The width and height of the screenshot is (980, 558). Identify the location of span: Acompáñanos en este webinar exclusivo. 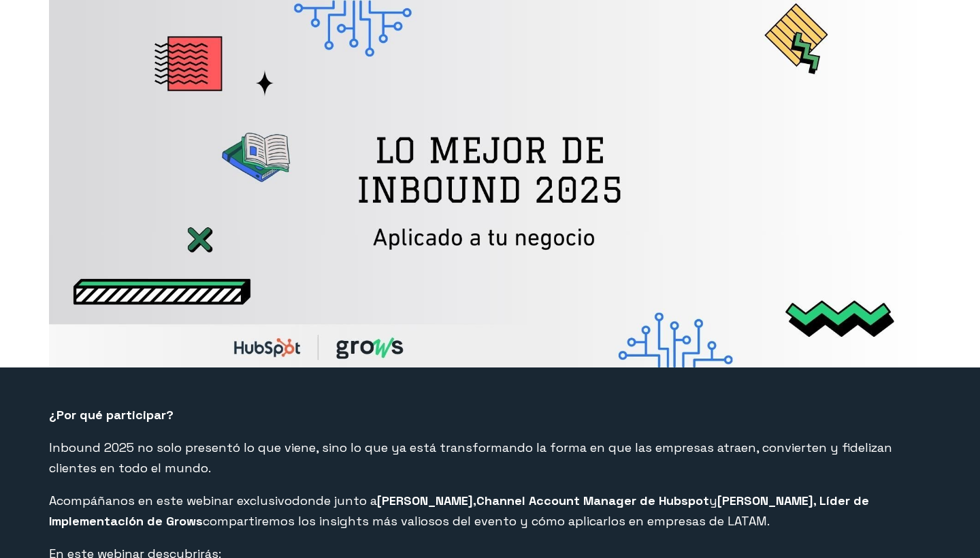
(170, 500).